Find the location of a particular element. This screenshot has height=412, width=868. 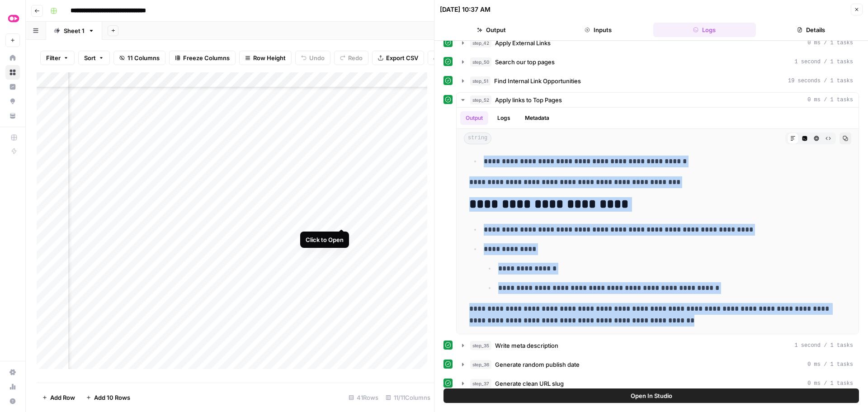

a: Browse is located at coordinates (13, 72).